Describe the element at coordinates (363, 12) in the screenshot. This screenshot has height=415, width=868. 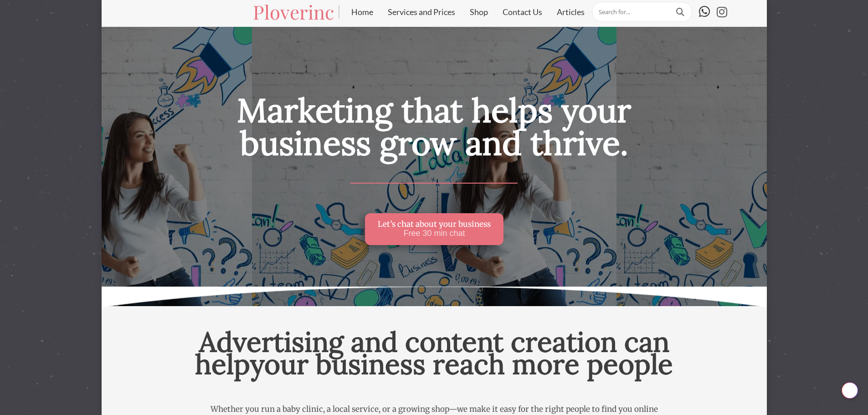
I see `a: Home` at that location.